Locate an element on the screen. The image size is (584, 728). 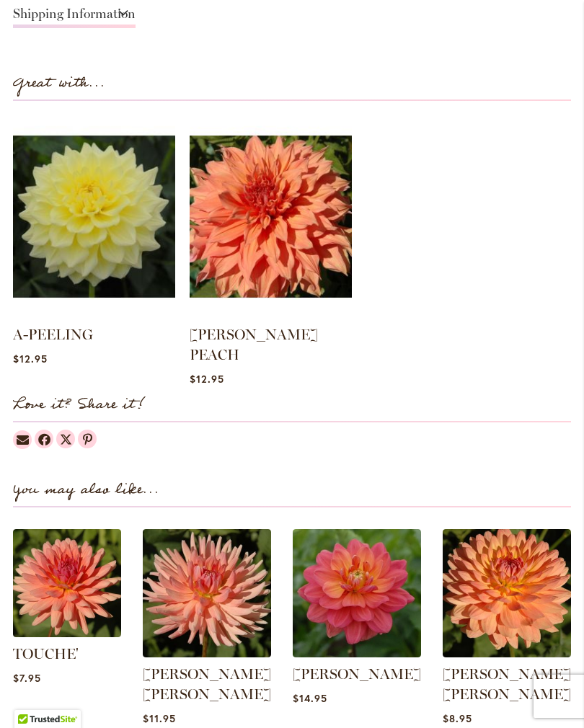
a: Dahlias on Twitter is located at coordinates (66, 440).